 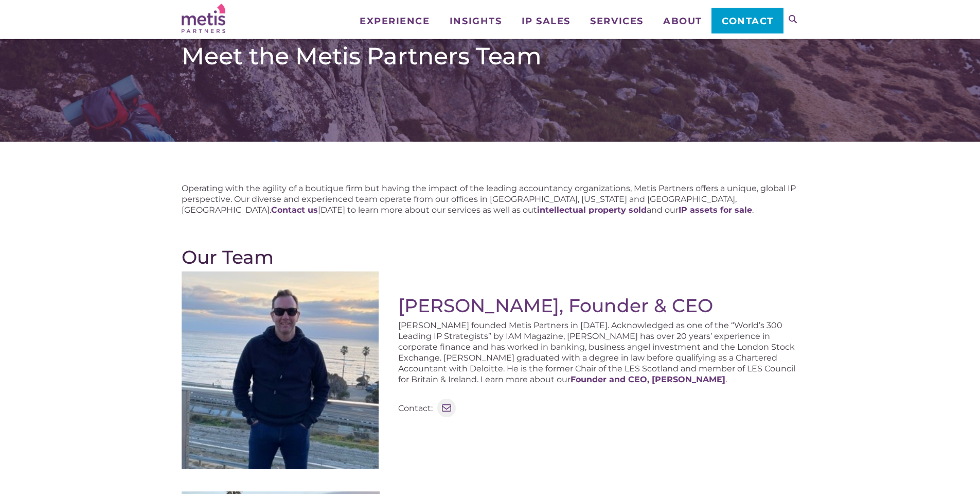 What do you see at coordinates (476, 21) in the screenshot?
I see `span: Insights` at bounding box center [476, 21].